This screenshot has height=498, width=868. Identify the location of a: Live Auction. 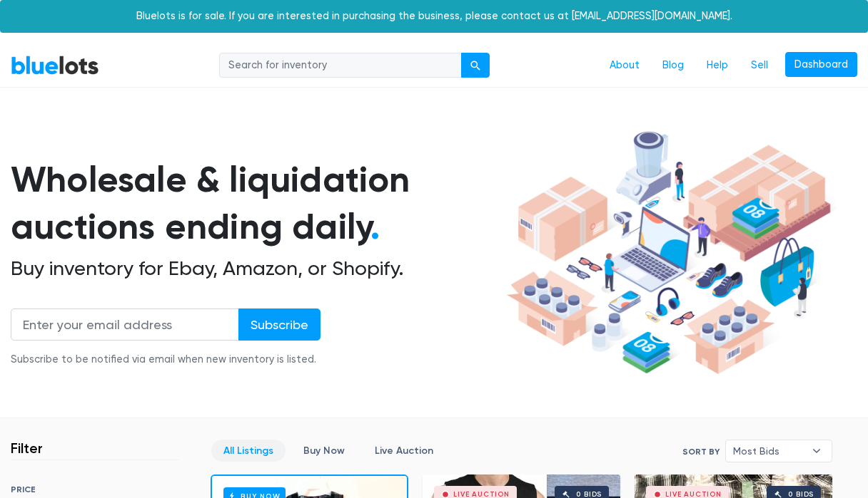
(404, 451).